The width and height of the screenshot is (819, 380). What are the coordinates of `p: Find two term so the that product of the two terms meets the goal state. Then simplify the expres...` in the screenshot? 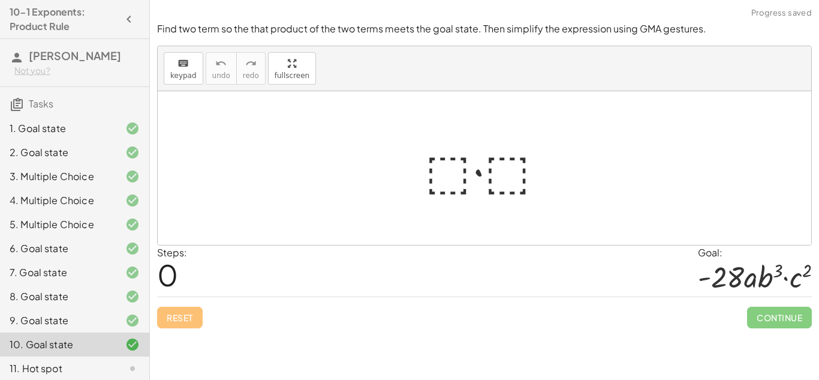 It's located at (485, 29).